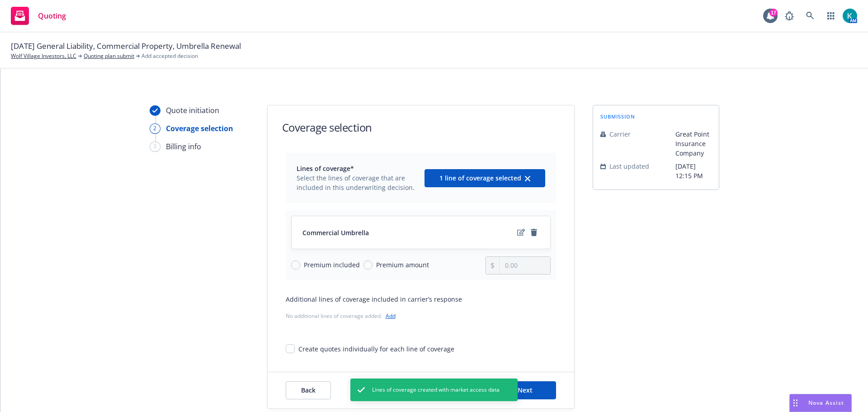 This screenshot has width=868, height=412. I want to click on div: No additional lines of coverage added., so click(421, 316).